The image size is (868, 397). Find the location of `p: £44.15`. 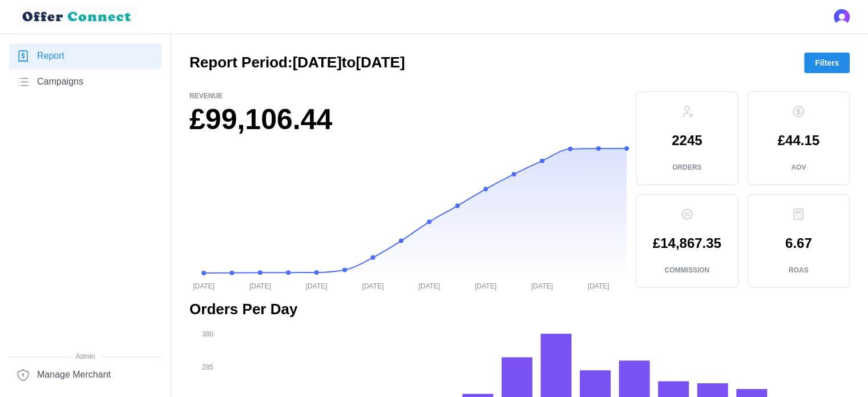

p: £44.15 is located at coordinates (798, 141).